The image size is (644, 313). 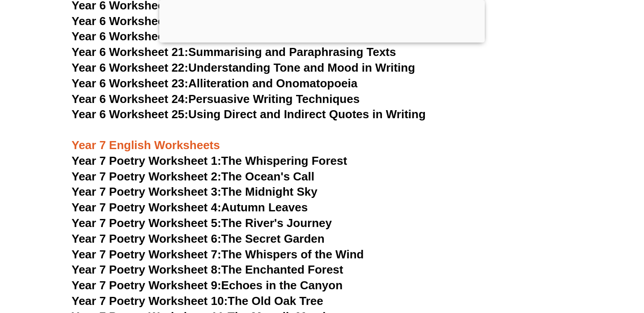 I want to click on span: Year 7 Poetry Worksheet 4:, so click(x=147, y=207).